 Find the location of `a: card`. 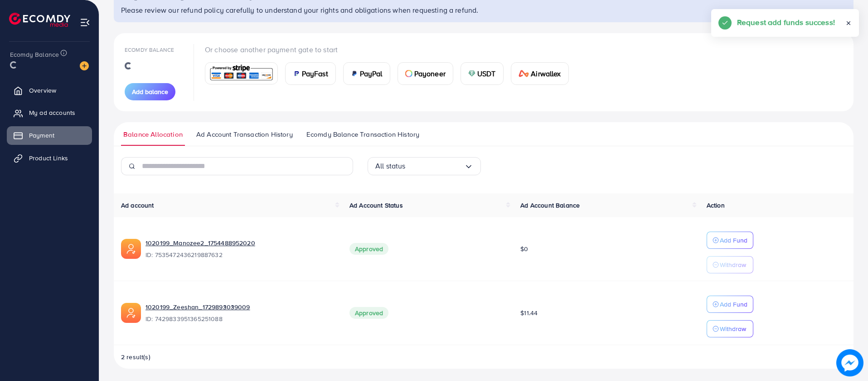

a: card is located at coordinates (241, 73).